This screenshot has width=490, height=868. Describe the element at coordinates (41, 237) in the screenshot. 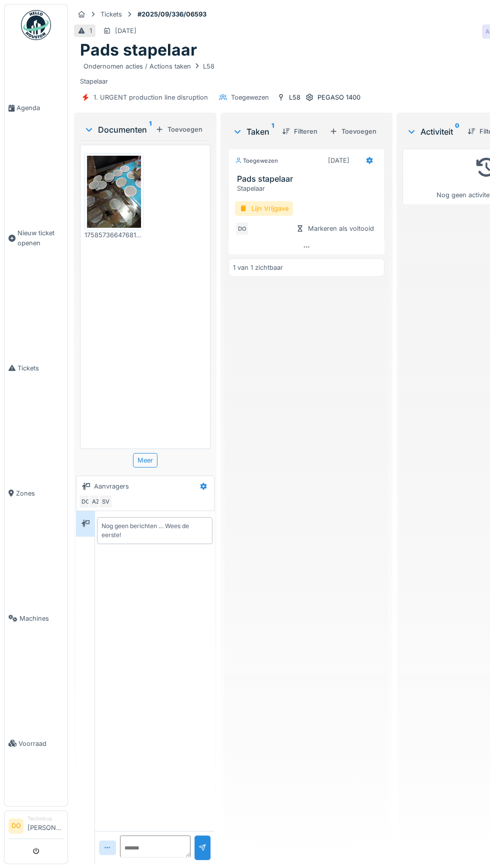

I see `span: Nieuw ticket openen` at that location.